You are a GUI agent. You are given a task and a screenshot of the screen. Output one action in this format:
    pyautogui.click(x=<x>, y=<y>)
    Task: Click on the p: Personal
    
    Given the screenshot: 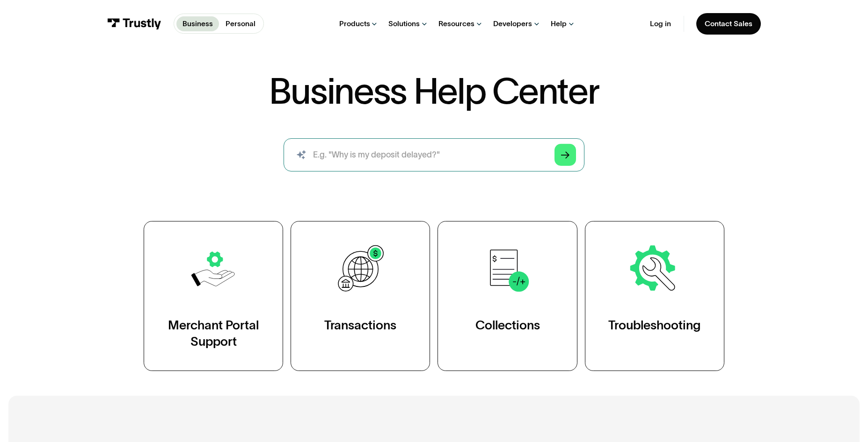 What is the action you would take?
    pyautogui.click(x=240, y=23)
    